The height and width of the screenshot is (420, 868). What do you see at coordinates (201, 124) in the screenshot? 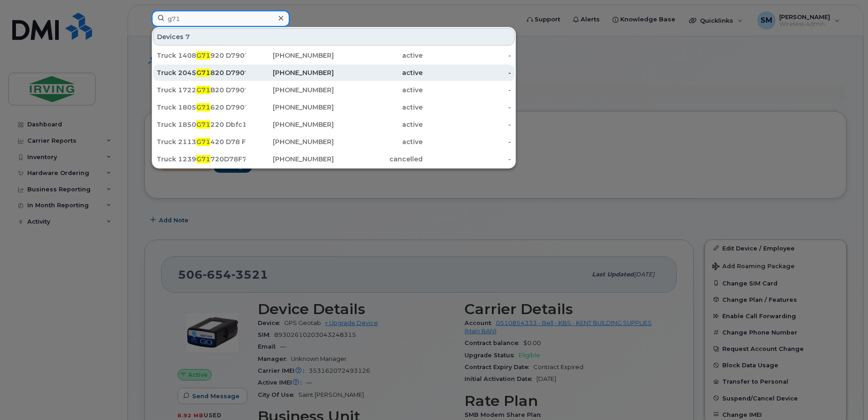
I see `div: Truck 1850 220 Dbfc11` at bounding box center [201, 124].